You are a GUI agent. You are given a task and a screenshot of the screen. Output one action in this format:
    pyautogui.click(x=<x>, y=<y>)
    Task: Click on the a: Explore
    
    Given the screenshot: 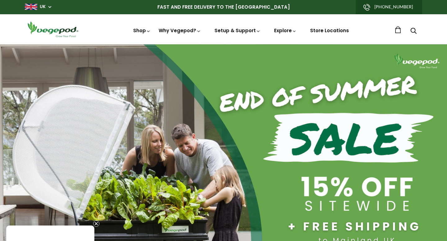 What is the action you would take?
    pyautogui.click(x=285, y=30)
    